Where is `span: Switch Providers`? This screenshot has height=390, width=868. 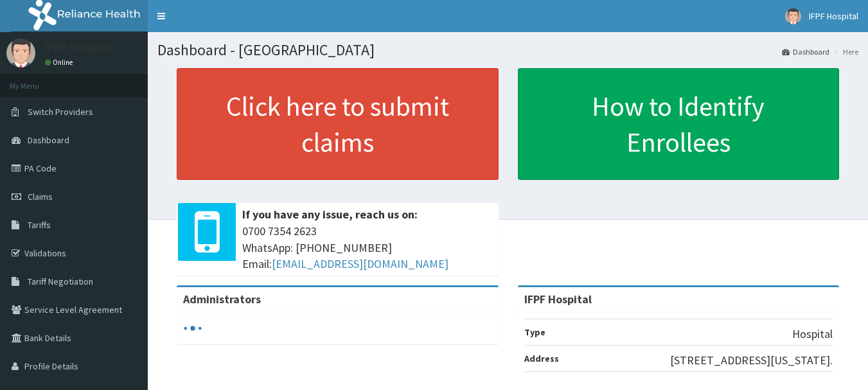 span: Switch Providers is located at coordinates (61, 112).